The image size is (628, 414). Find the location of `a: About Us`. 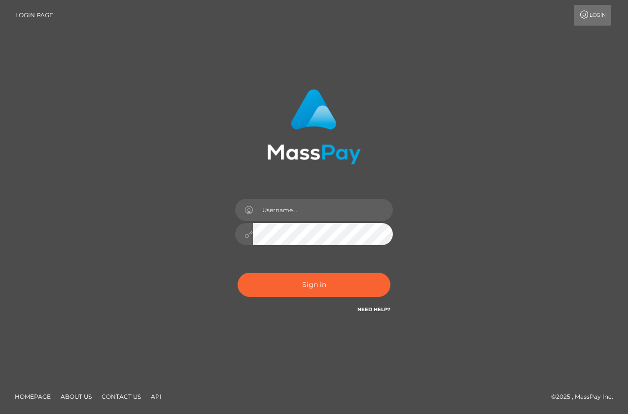

a: About Us is located at coordinates (76, 397).